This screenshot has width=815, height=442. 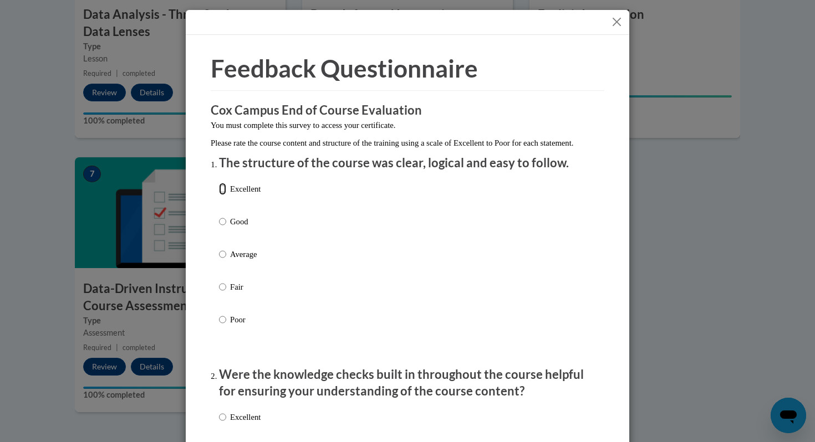 What do you see at coordinates (245, 254) in the screenshot?
I see `p: Average` at bounding box center [245, 254].